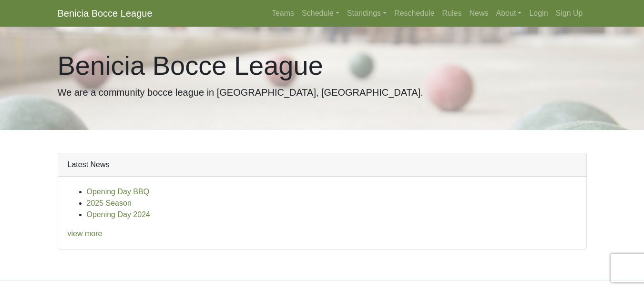 The height and width of the screenshot is (289, 644). Describe the element at coordinates (479, 13) in the screenshot. I see `a: News` at that location.